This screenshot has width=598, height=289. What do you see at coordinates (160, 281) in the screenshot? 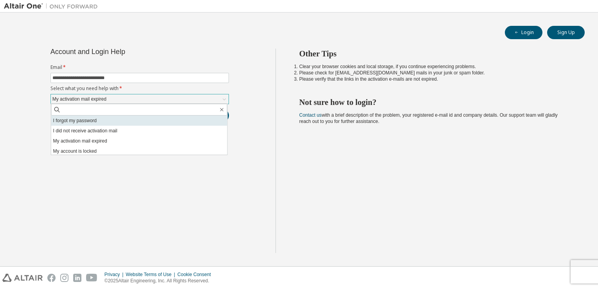
I see `p: © 2025 Altair Engineering, Inc. All Rights Reserved.` at bounding box center [160, 281].